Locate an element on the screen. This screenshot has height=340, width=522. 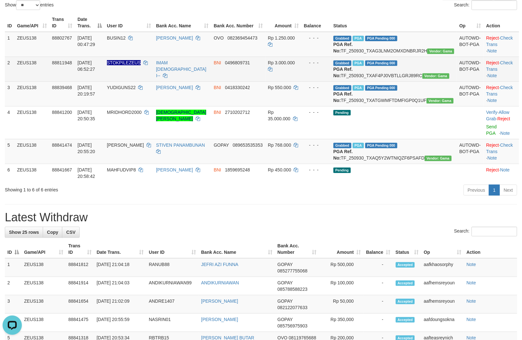
td: NASRIN01 is located at coordinates (172, 322).